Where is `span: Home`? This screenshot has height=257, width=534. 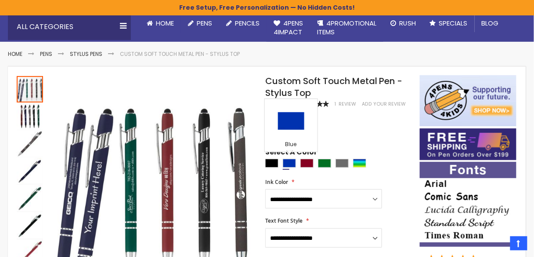 span: Home is located at coordinates (165, 23).